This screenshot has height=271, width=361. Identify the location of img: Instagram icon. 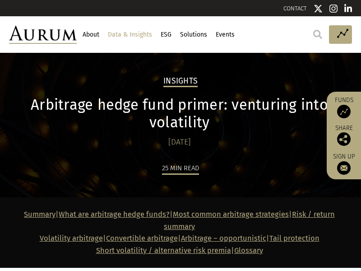
(334, 9).